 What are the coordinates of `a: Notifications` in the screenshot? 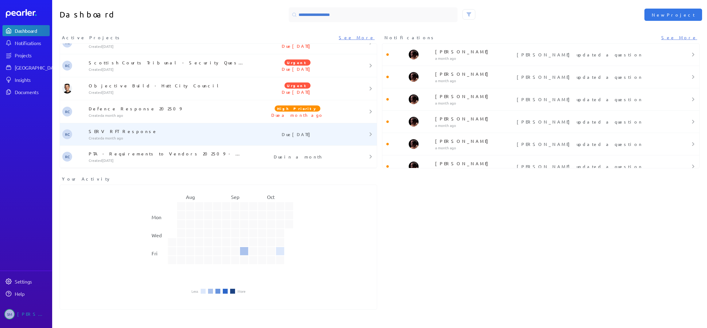 It's located at (26, 43).